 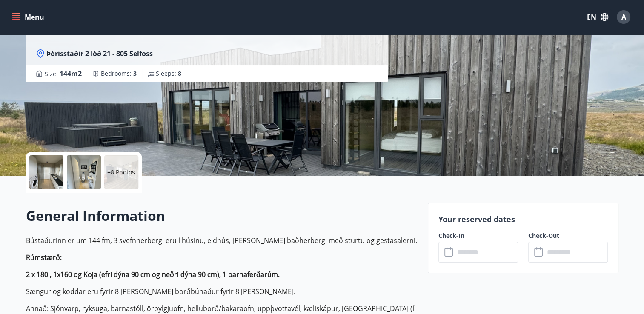 I want to click on span: 8, so click(x=180, y=73).